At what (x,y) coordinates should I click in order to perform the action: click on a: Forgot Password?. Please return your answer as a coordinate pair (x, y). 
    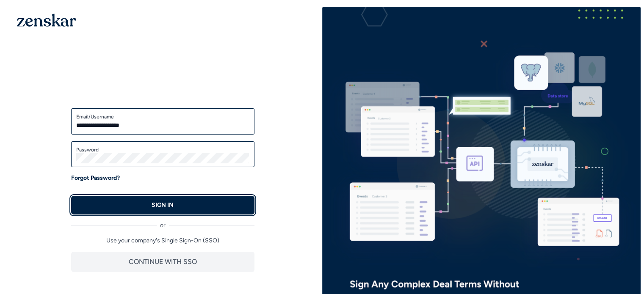
    Looking at the image, I should click on (95, 178).